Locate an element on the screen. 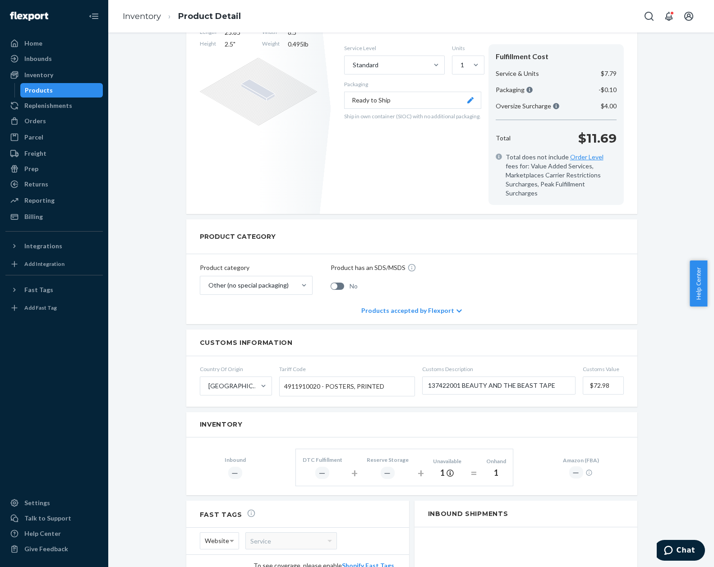 This screenshot has width=714, height=567. a: Reporting is located at coordinates (54, 200).